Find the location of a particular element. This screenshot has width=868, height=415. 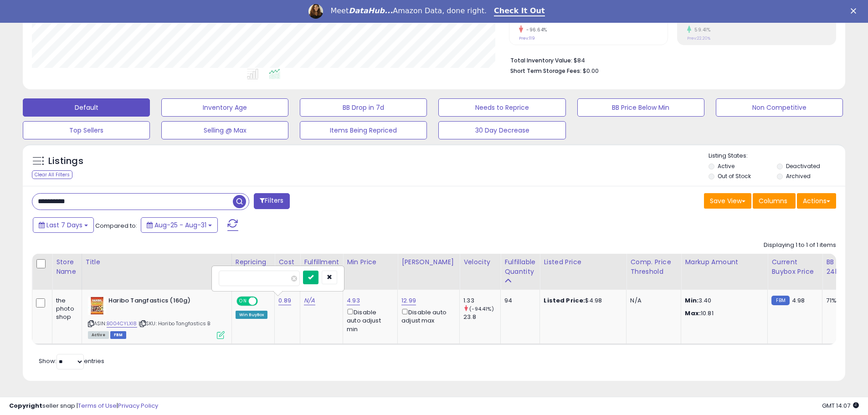

div: Velocity is located at coordinates (480, 262).